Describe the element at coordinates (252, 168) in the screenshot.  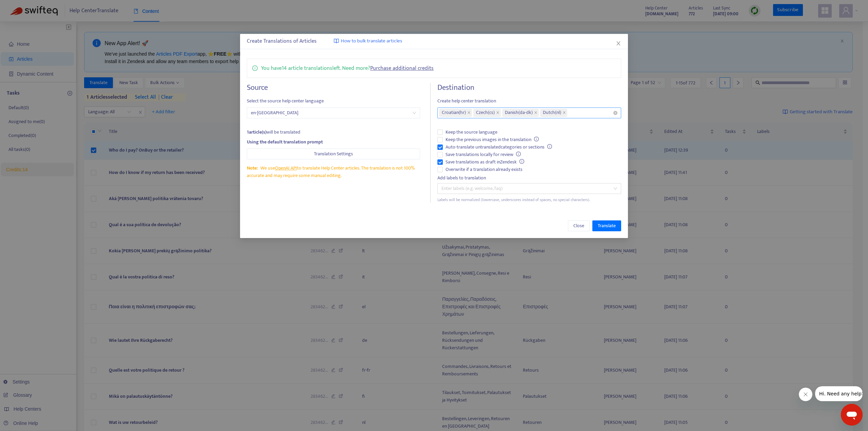
I see `span: Note:` at that location.